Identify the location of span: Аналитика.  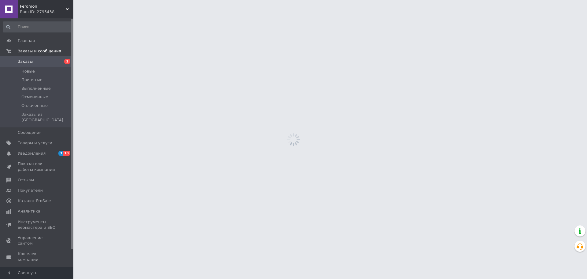
(29, 211).